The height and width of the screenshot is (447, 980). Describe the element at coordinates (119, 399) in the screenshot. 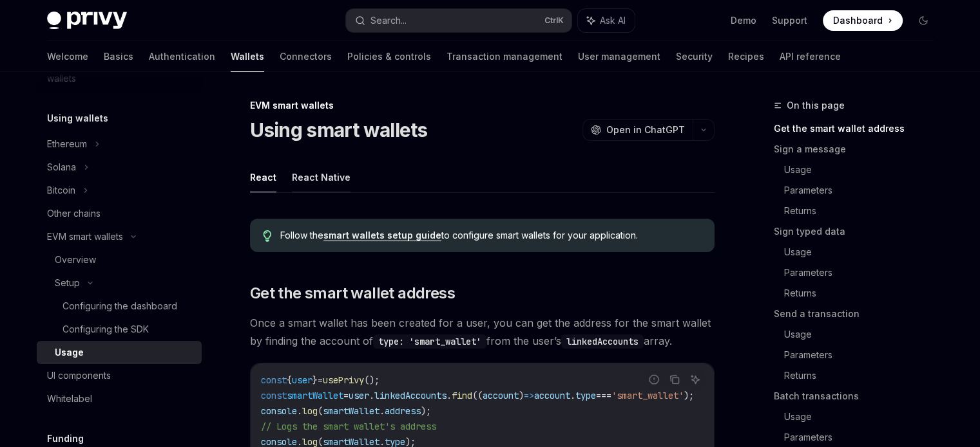

I see `a: Whitelabel` at that location.